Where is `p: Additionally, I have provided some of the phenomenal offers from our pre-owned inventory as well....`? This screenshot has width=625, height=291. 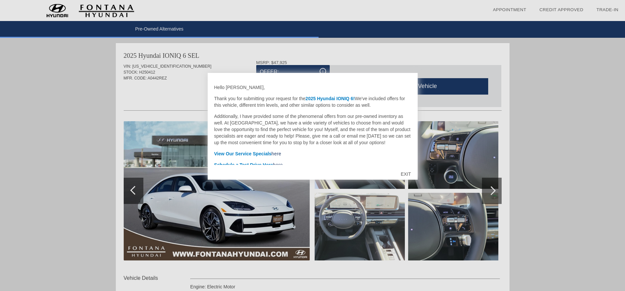 p: Additionally, I have provided some of the phenomenal offers from our pre-owned inventory as well.... is located at coordinates (313, 129).